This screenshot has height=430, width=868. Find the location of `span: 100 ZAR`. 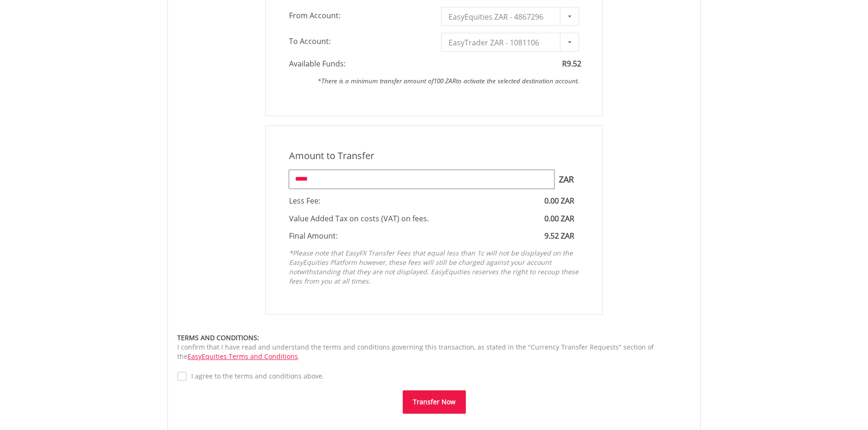

span: 100 ZAR is located at coordinates (444, 81).